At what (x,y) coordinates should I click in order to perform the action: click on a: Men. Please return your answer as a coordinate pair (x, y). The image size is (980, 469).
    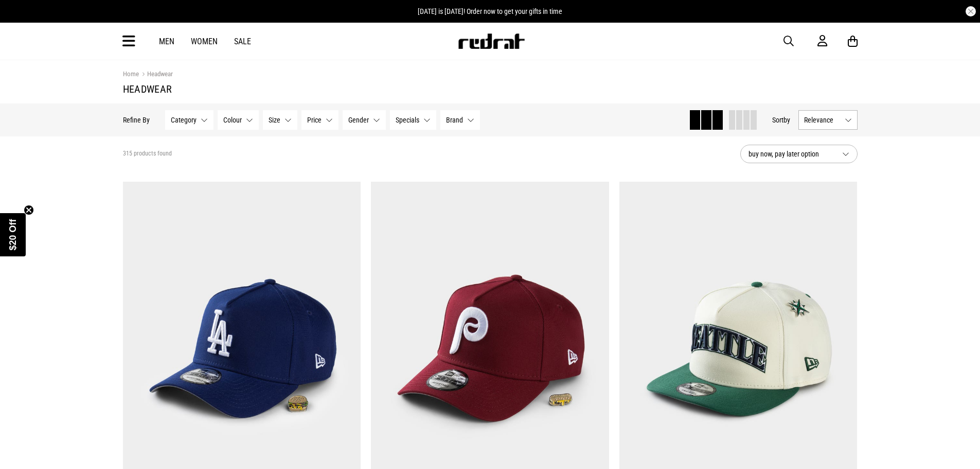
    Looking at the image, I should click on (167, 41).